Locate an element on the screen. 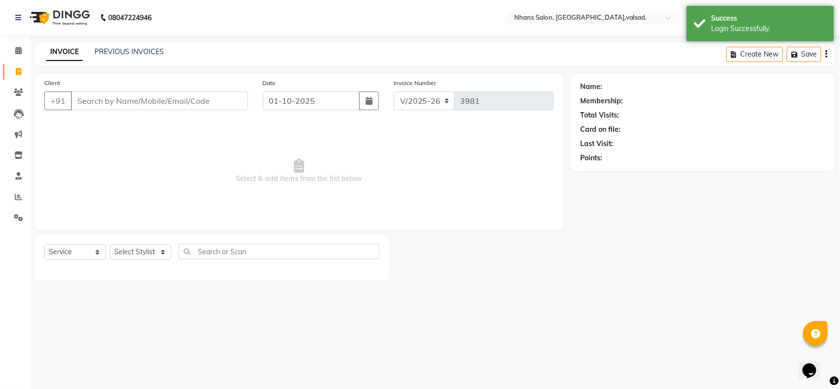  div: Login Successfully. is located at coordinates (769, 29).